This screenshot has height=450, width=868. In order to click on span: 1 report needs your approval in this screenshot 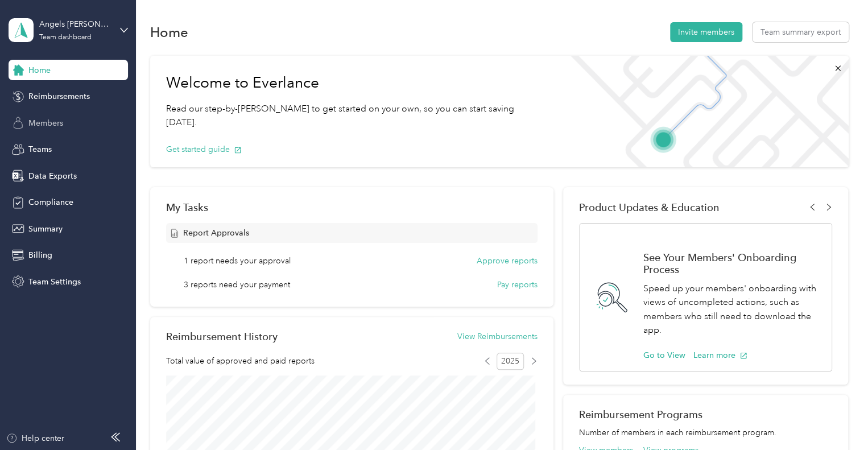, I will do `click(237, 260)`.